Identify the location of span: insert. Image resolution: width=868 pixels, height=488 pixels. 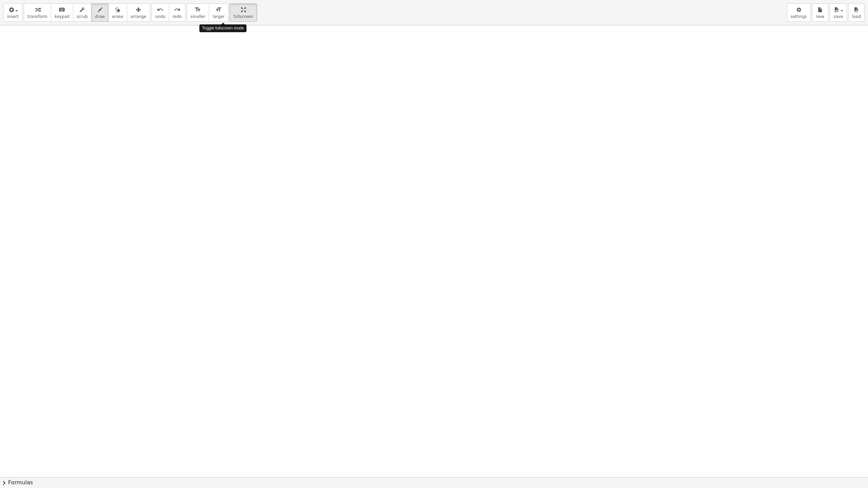
(13, 17).